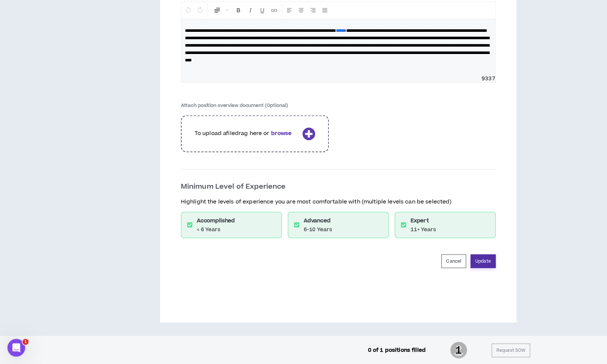 This screenshot has width=607, height=364. Describe the element at coordinates (454, 261) in the screenshot. I see `button: Cancel` at that location.